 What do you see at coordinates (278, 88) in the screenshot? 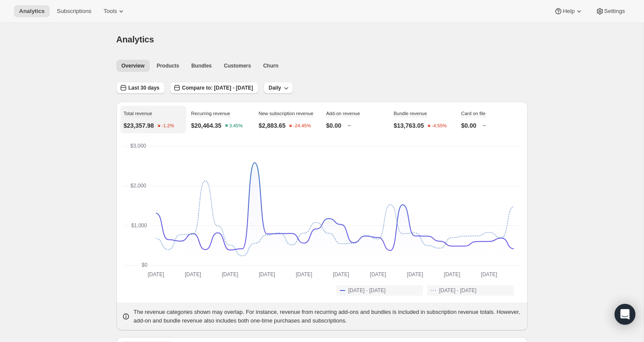
I see `button: Daily` at bounding box center [278, 88].